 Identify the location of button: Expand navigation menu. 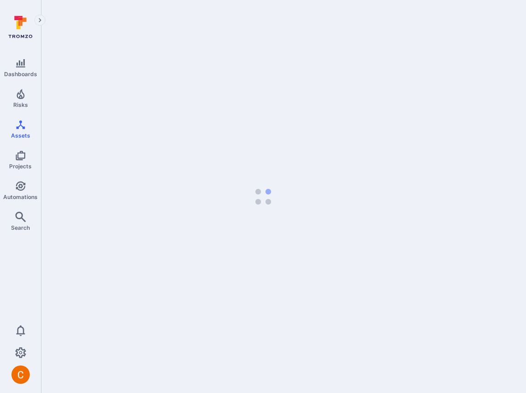
(40, 20).